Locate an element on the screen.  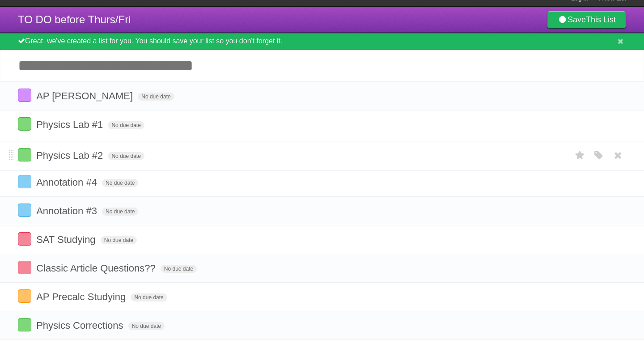
span: Physics Lab #2 is located at coordinates (70, 155).